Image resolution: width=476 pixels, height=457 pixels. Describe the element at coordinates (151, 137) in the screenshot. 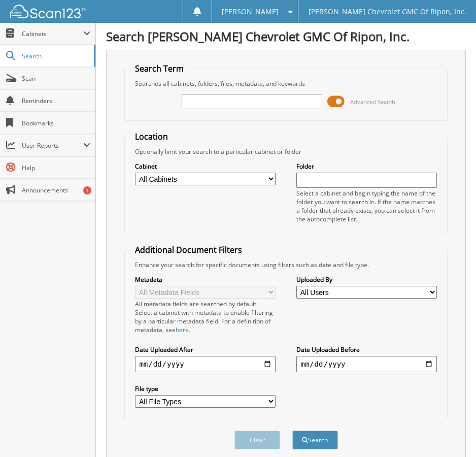

I see `legend: Location` at that location.